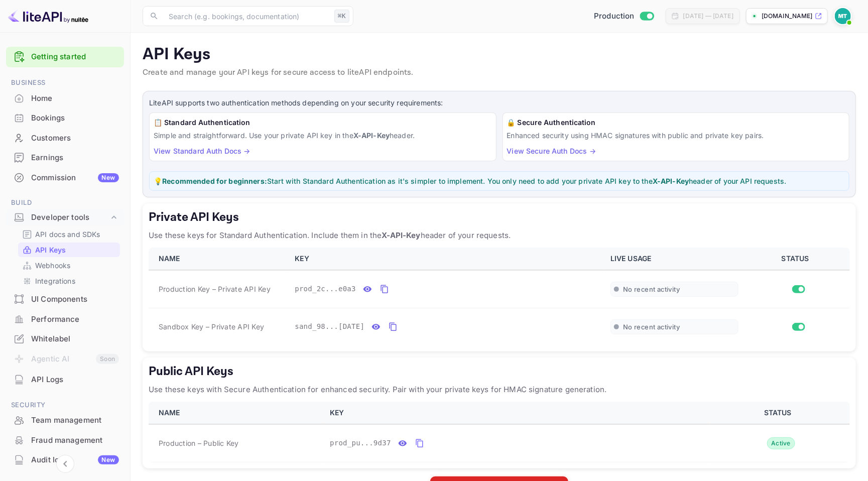 Image resolution: width=868 pixels, height=481 pixels. Describe the element at coordinates (615, 16) in the screenshot. I see `span: Production` at that location.